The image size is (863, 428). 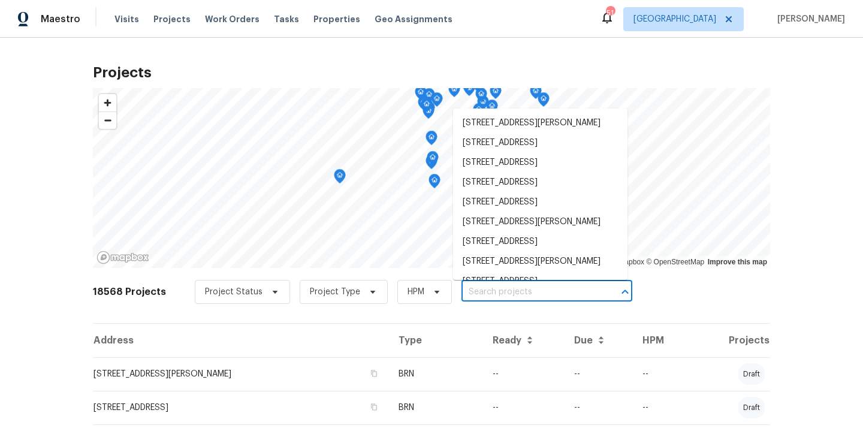 I want to click on a: OpenStreetMap, so click(x=675, y=262).